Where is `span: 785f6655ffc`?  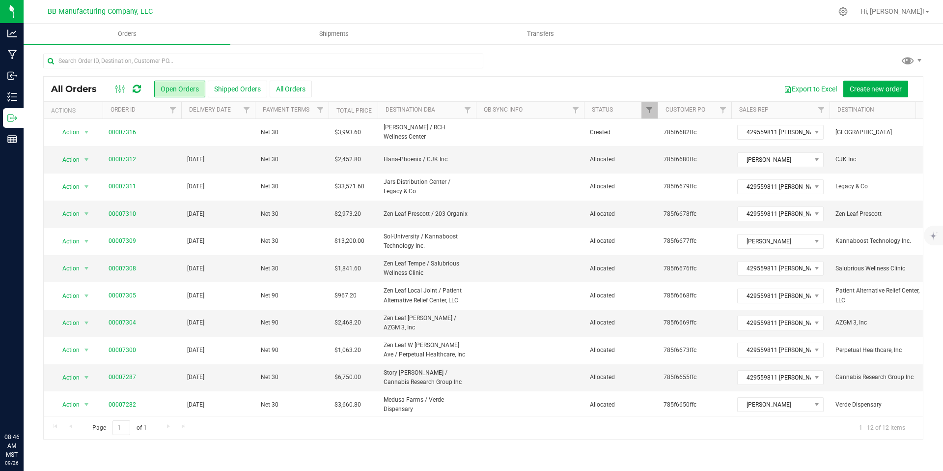 span: 785f6655ffc is located at coordinates (695, 377).